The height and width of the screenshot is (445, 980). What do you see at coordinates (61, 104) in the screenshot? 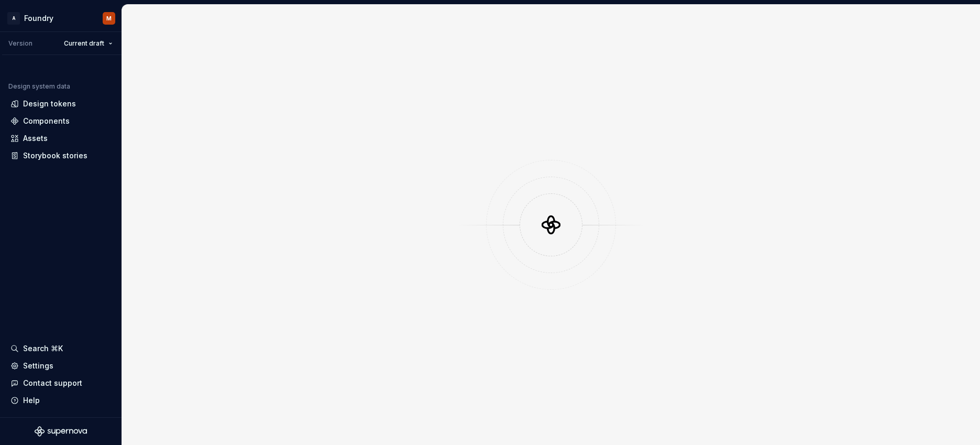
I see `a: Design tokens` at bounding box center [61, 104].